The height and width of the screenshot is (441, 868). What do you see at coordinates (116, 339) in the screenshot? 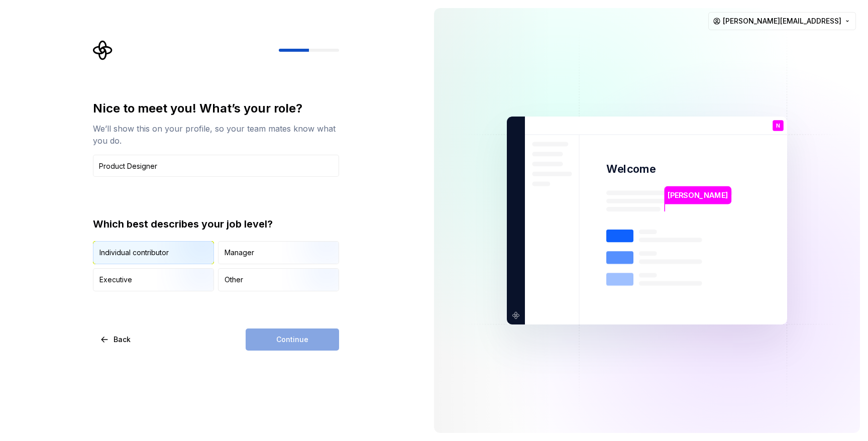
I see `button: Back` at bounding box center [116, 339].